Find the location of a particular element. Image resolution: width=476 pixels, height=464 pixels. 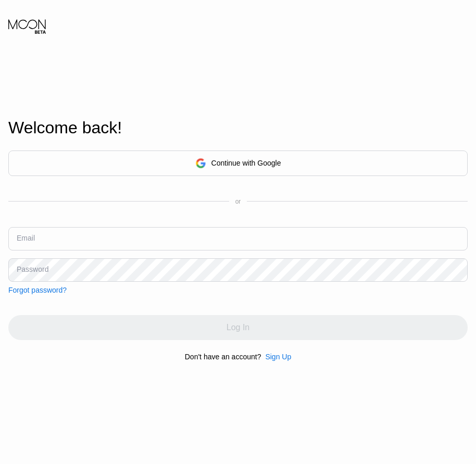

div: or is located at coordinates (238, 201).